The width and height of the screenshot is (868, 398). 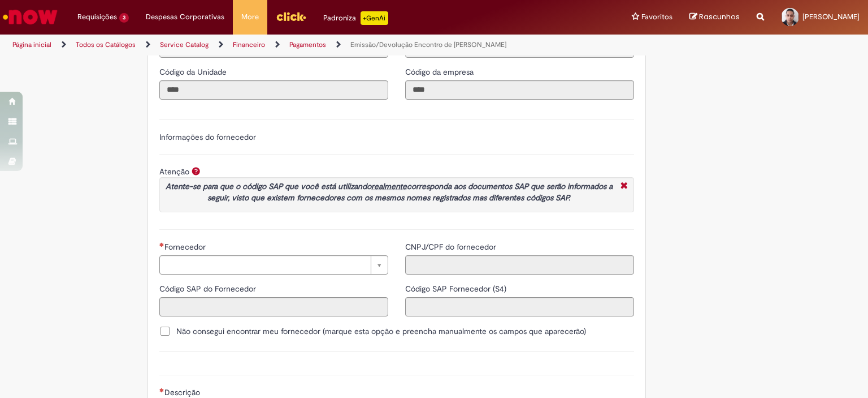 I want to click on label: Somente leitura - Código SAP do Fornecedor, so click(x=208, y=289).